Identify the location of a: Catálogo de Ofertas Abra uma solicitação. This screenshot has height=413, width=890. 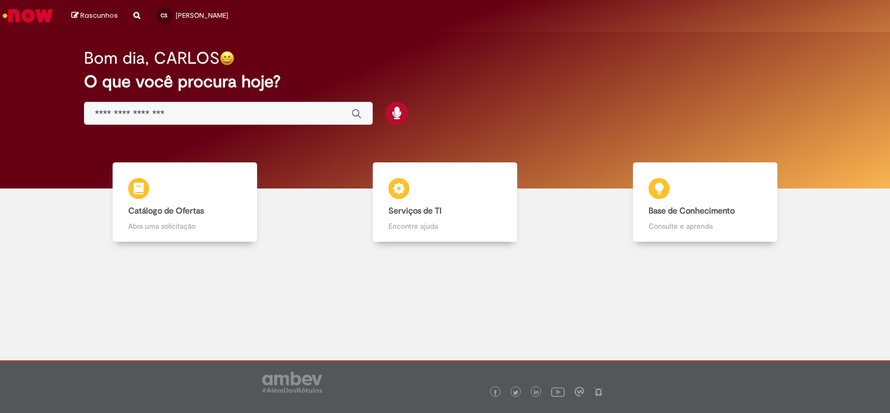
(185, 202).